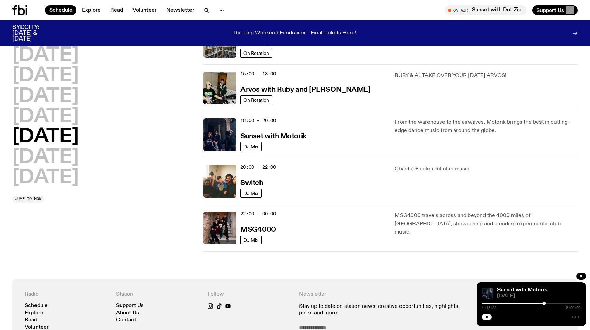 The image size is (590, 330). What do you see at coordinates (573, 308) in the screenshot?
I see `span: 2:00:00` at bounding box center [573, 308].